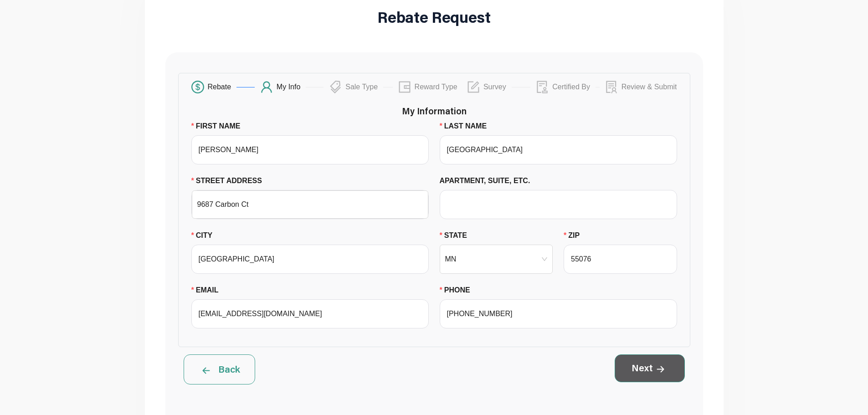  What do you see at coordinates (458, 290) in the screenshot?
I see `label: PHONE` at bounding box center [458, 290].